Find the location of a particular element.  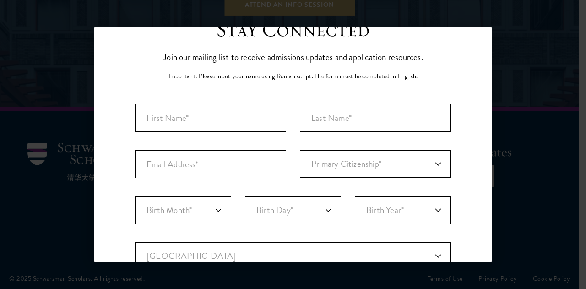

select: Day is located at coordinates (293, 210).